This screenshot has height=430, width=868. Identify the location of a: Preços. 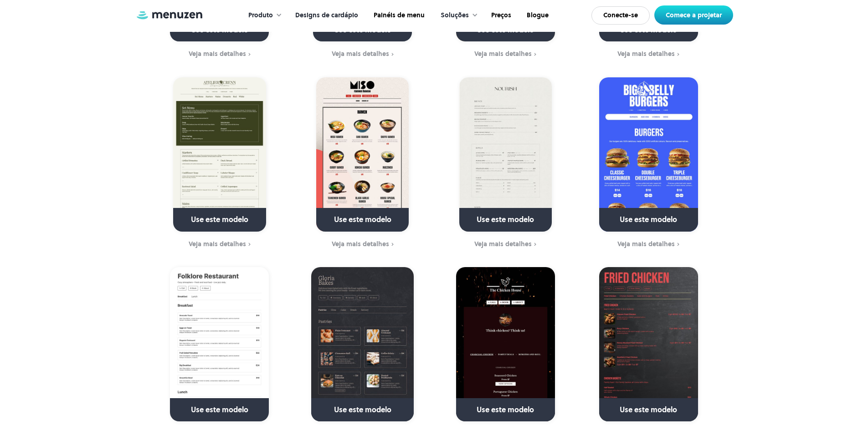
(500, 16).